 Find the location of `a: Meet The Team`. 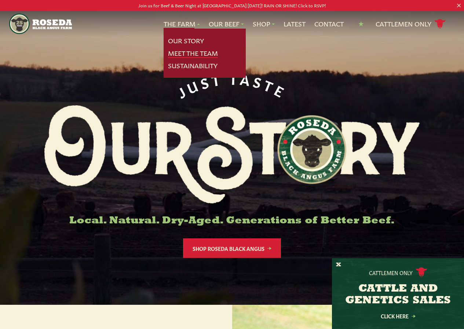

a: Meet The Team is located at coordinates (193, 53).